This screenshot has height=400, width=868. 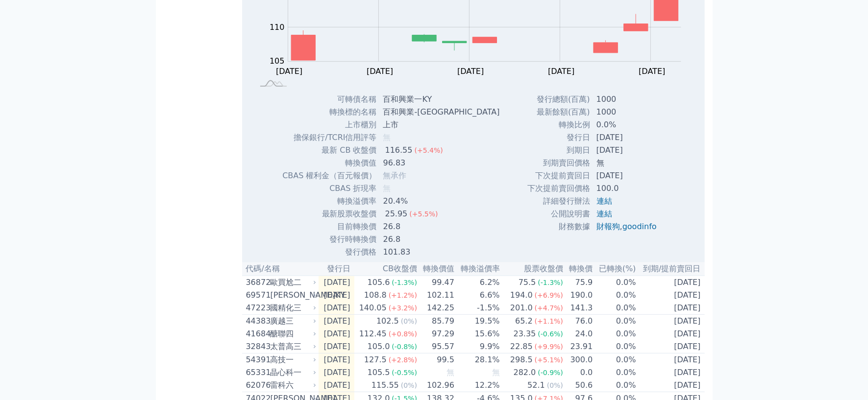 What do you see at coordinates (292, 308) in the screenshot?
I see `div: 國精化三` at bounding box center [292, 308].